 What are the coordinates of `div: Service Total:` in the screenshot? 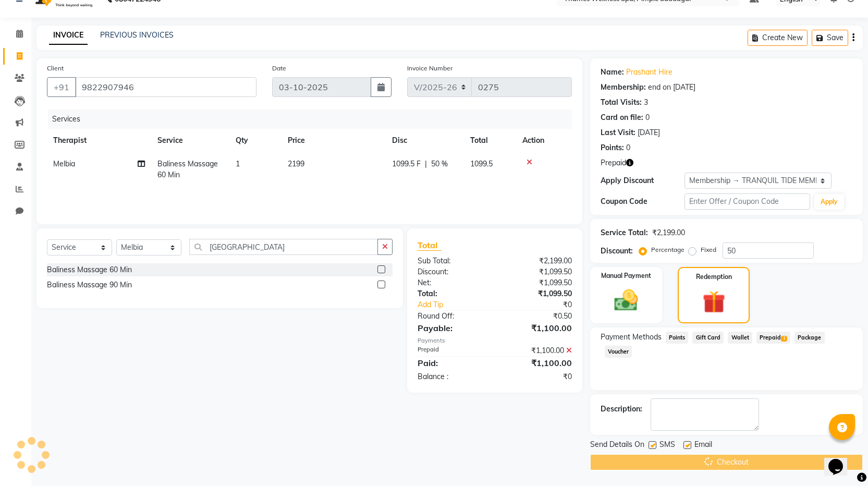 It's located at (624, 232).